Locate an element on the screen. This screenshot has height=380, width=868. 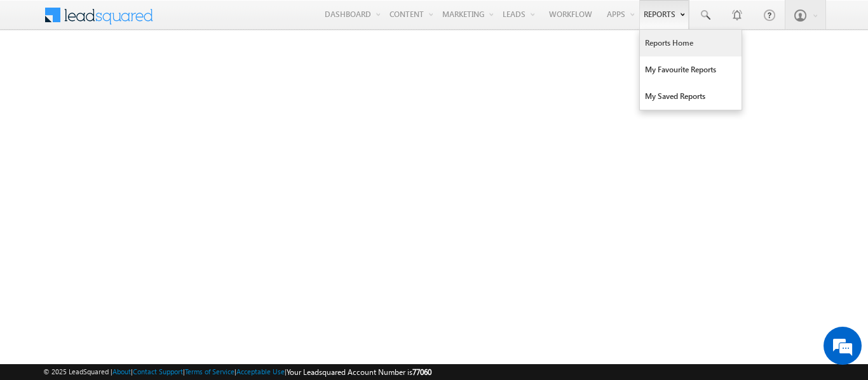
span: Your Leadsquared Account Number is is located at coordinates (359, 372).